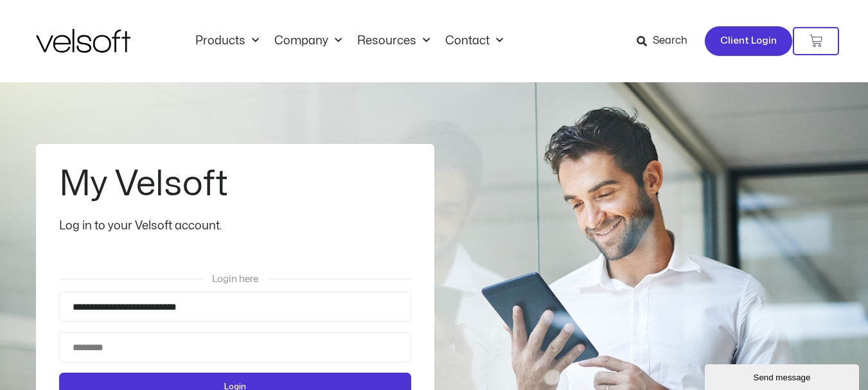 The width and height of the screenshot is (868, 390). What do you see at coordinates (235, 226) in the screenshot?
I see `div: Log in to your Velsoft account.` at bounding box center [235, 226].